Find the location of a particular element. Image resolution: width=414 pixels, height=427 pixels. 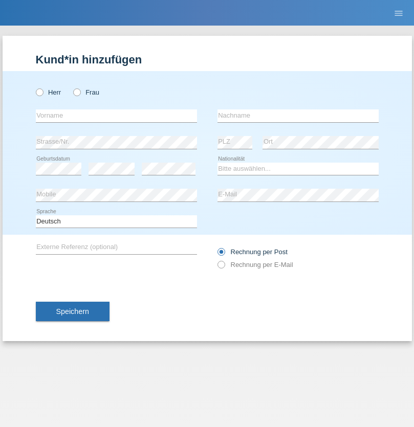

i: menu is located at coordinates (398, 13).